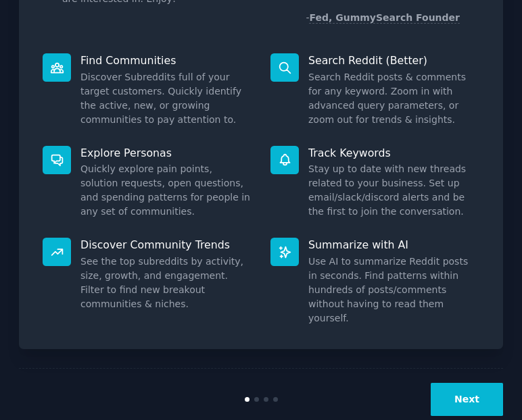 This screenshot has width=522, height=420. What do you see at coordinates (394, 191) in the screenshot?
I see `dd: Stay up to date with new threads related to your business. Set up email/slack/discord alerts and ...` at bounding box center [394, 191].